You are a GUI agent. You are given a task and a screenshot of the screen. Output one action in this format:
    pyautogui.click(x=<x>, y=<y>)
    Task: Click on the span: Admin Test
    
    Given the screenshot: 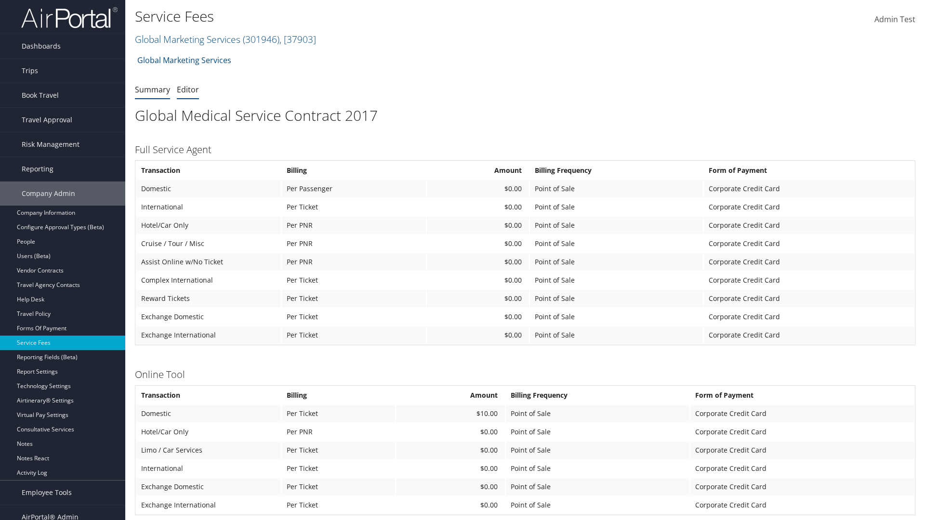 What is the action you would take?
    pyautogui.click(x=895, y=19)
    